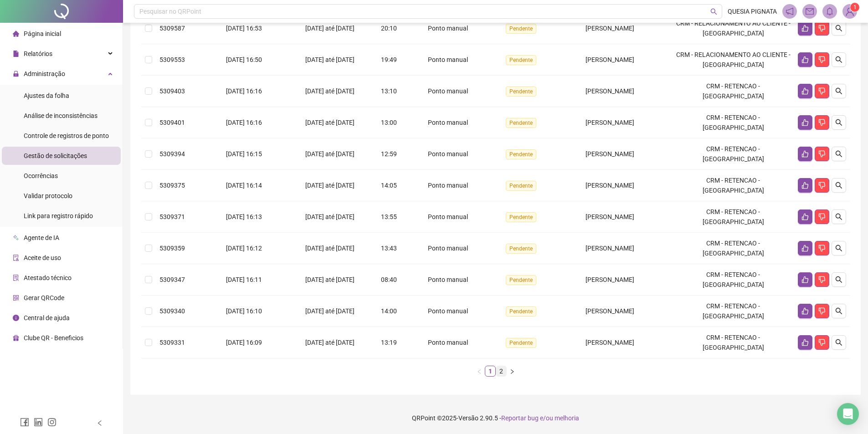 This screenshot has height=434, width=868. What do you see at coordinates (172, 280) in the screenshot?
I see `span: 5309347` at bounding box center [172, 280].